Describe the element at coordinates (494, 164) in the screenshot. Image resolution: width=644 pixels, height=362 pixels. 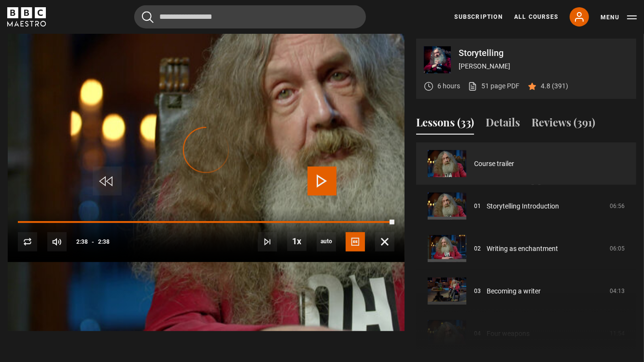
I see `a: Course trailer` at that location.